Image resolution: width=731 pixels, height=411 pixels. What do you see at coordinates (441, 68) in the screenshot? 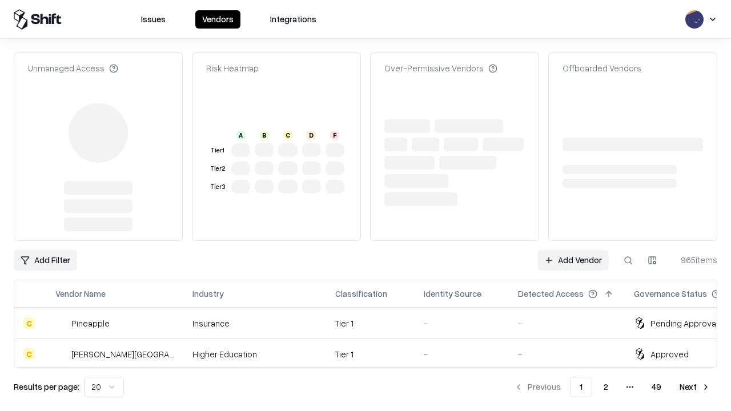
I see `div: Over-Permissive Vendors` at bounding box center [441, 68].